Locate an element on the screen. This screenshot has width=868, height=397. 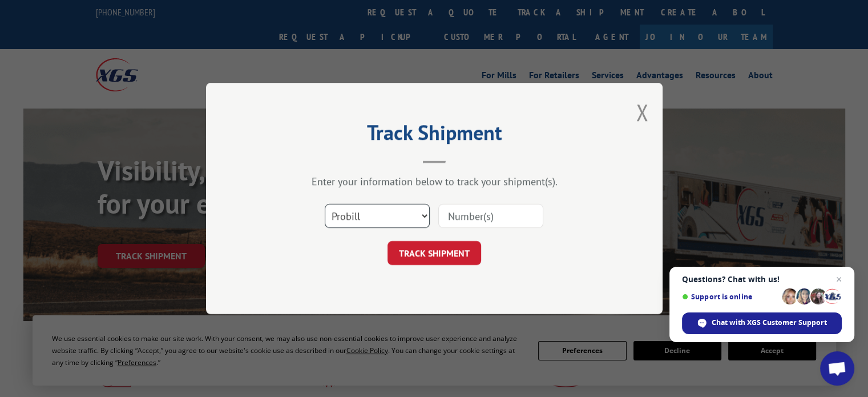
button: Close modal is located at coordinates (642, 112).